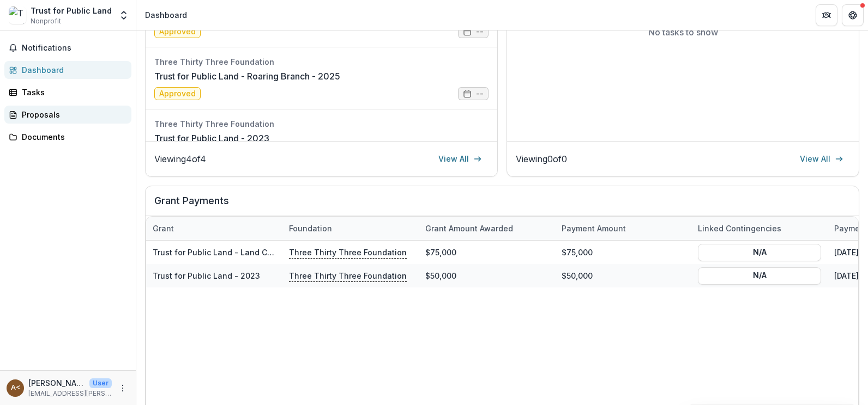  What do you see at coordinates (166, 15) in the screenshot?
I see `nav: breadcrumb` at bounding box center [166, 15].